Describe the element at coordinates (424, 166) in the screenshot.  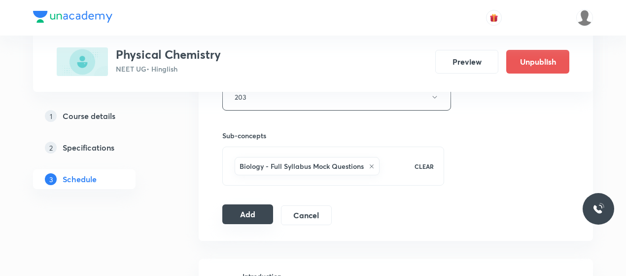
I see `p: CLEAR` at that location.